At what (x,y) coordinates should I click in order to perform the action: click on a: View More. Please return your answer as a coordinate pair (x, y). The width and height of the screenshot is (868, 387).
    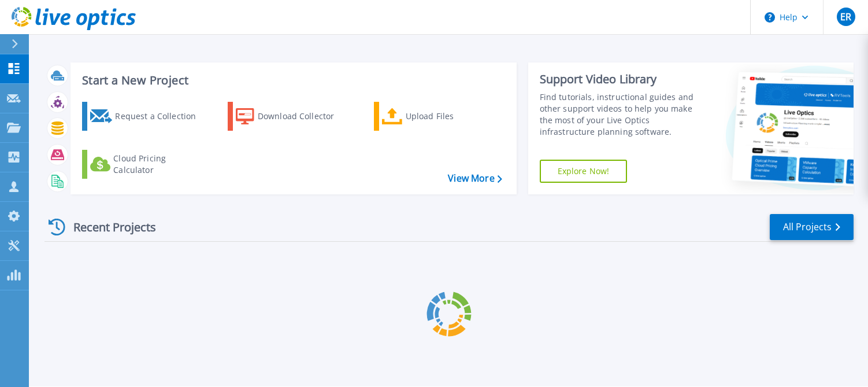
    Looking at the image, I should click on (474, 178).